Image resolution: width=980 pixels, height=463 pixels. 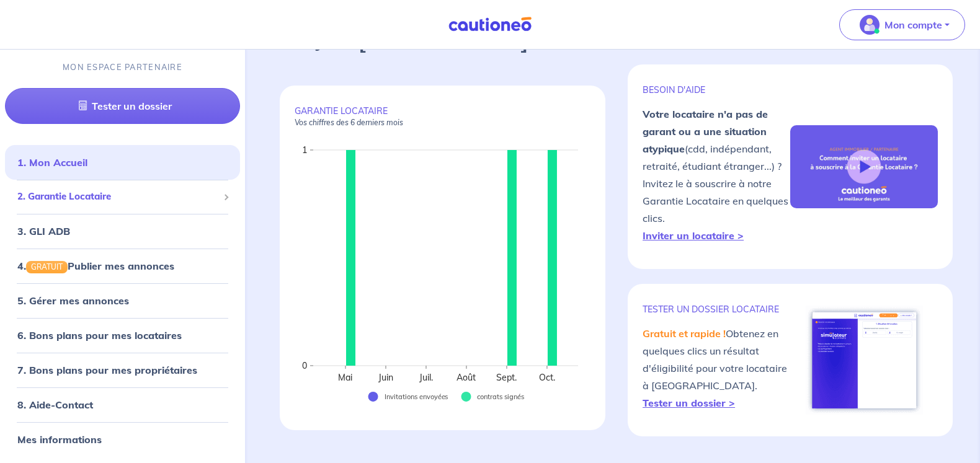 What do you see at coordinates (346, 378) in the screenshot?
I see `text: Mai` at bounding box center [346, 378].